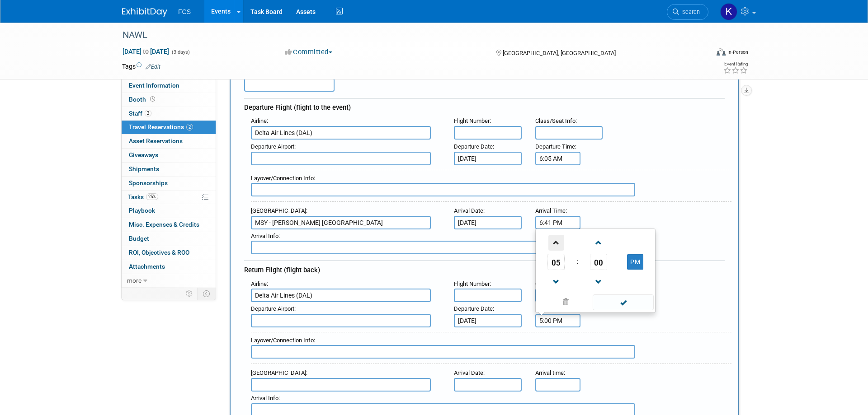 The image size is (868, 415). Describe the element at coordinates (599, 262) in the screenshot. I see `span: Pick Minute` at that location.